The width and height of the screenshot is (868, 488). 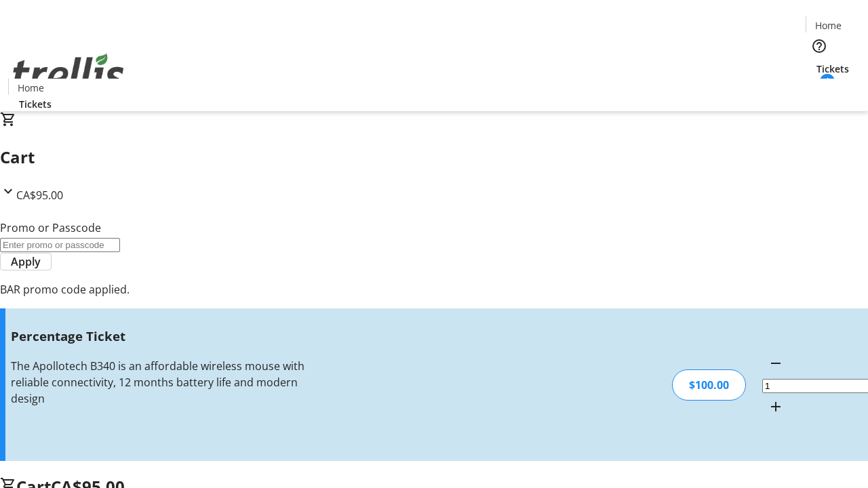 I want to click on span: CA$95.00, so click(x=40, y=195).